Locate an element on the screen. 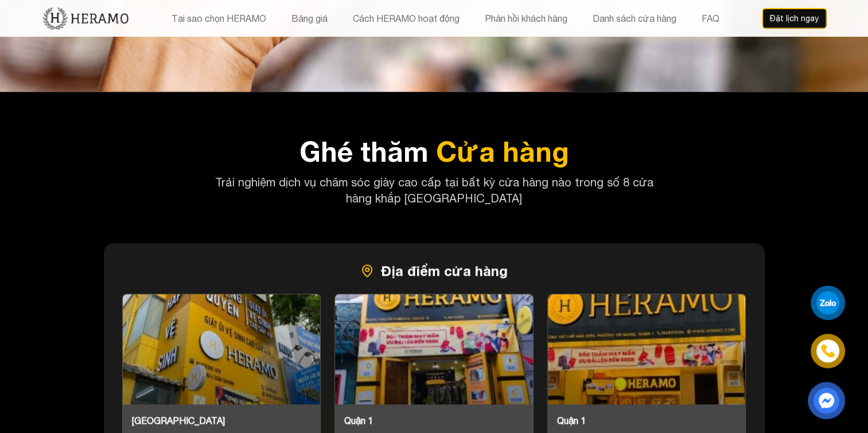 The width and height of the screenshot is (868, 433). span: Cửa hàng is located at coordinates (502, 151).